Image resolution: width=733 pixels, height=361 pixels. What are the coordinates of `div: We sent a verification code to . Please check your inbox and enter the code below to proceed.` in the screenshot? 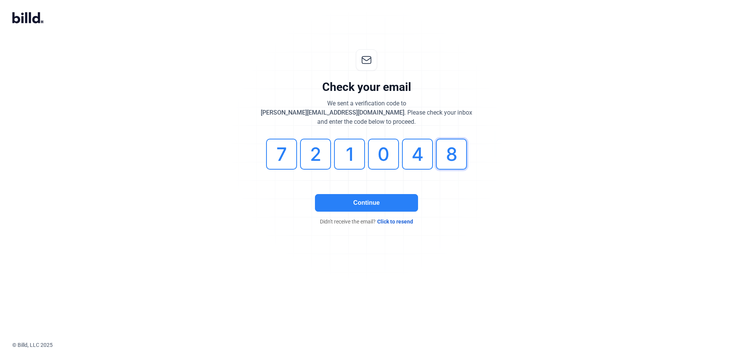 It's located at (367, 113).